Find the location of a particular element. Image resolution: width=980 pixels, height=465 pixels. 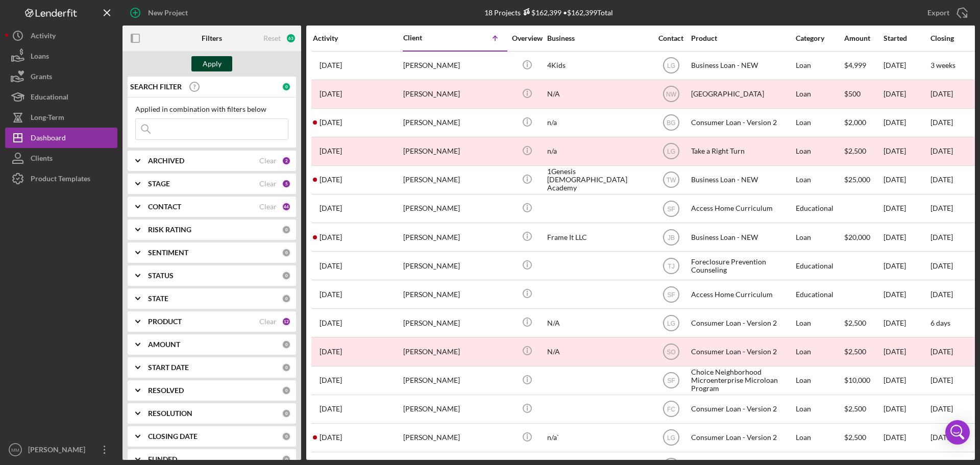

div: Long-Term is located at coordinates (48, 119).